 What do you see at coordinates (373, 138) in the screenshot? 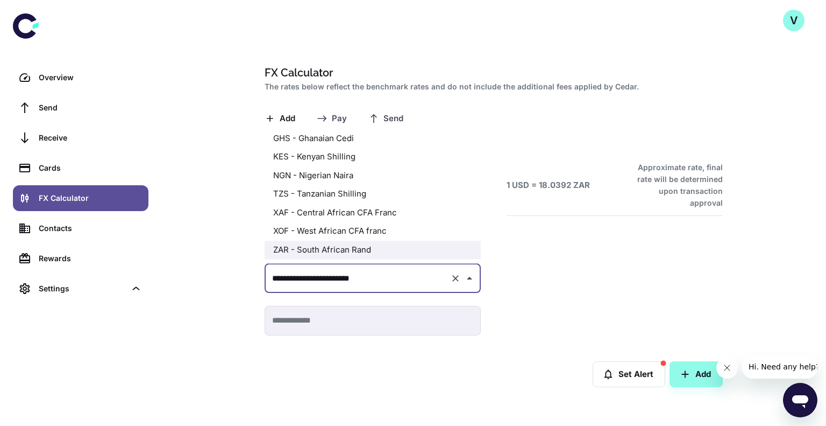
I see `li: GHS - Ghanaian Cedi` at bounding box center [373, 138].